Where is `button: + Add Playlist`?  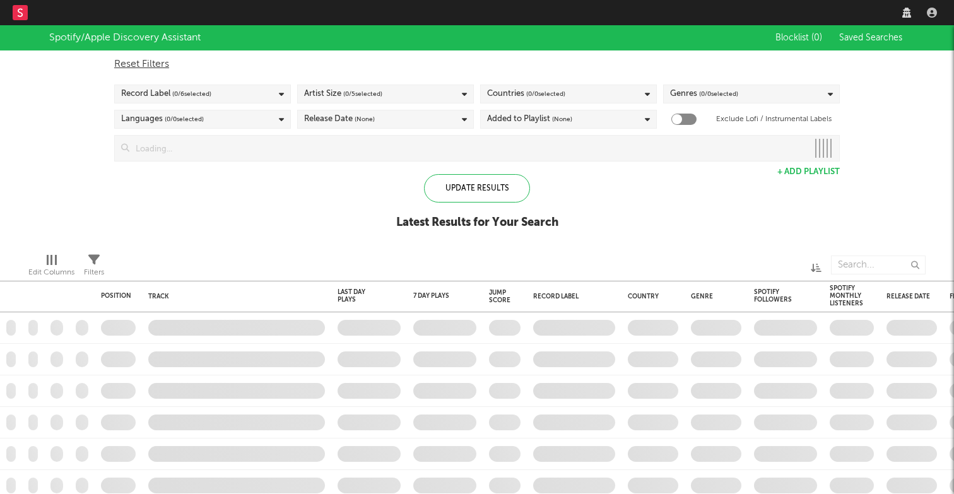 button: + Add Playlist is located at coordinates (808, 172).